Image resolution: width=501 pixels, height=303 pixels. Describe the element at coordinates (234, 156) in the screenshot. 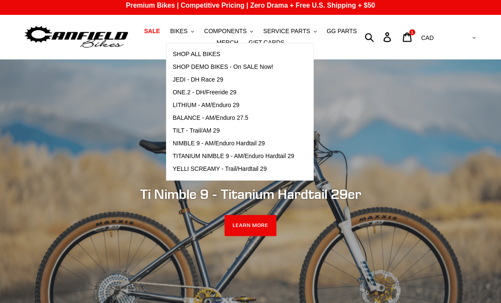

I see `span: TITANIUM NIMBLE 9 - AM/Enduro Hardtail 29` at that location.